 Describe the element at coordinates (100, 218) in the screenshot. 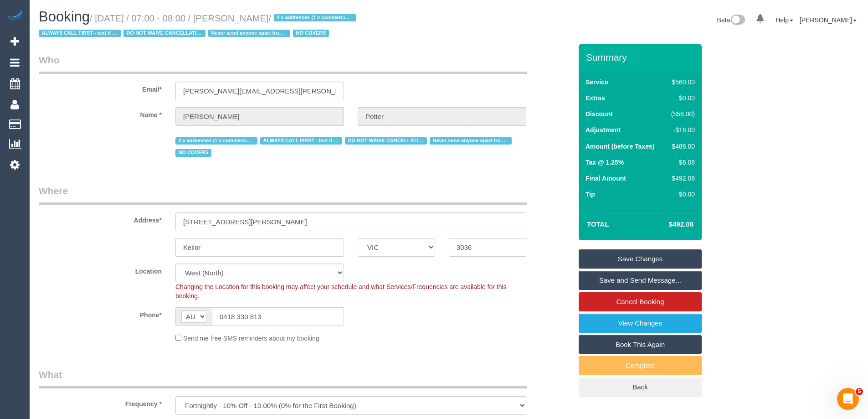

I see `label: Address*` at that location.